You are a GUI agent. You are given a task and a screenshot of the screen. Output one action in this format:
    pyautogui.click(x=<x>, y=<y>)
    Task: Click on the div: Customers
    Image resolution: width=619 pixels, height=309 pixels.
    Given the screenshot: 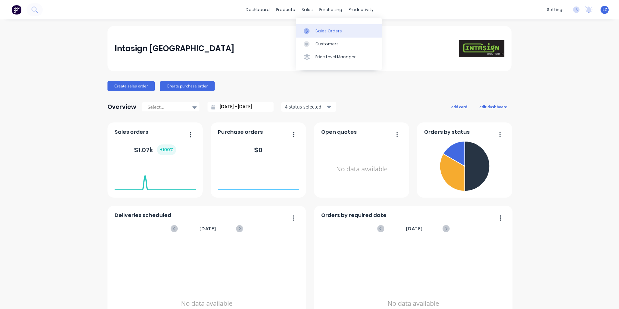 What is the action you would take?
    pyautogui.click(x=327, y=44)
    